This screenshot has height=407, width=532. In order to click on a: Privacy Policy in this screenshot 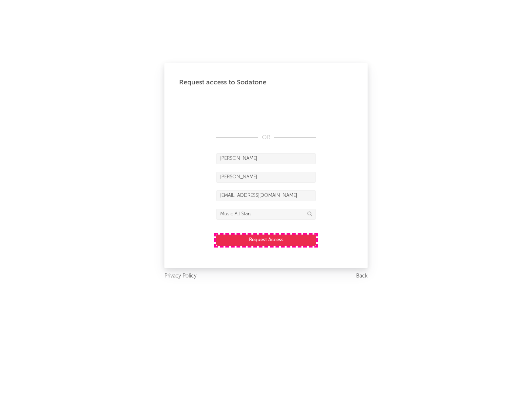, I will do `click(180, 276)`.